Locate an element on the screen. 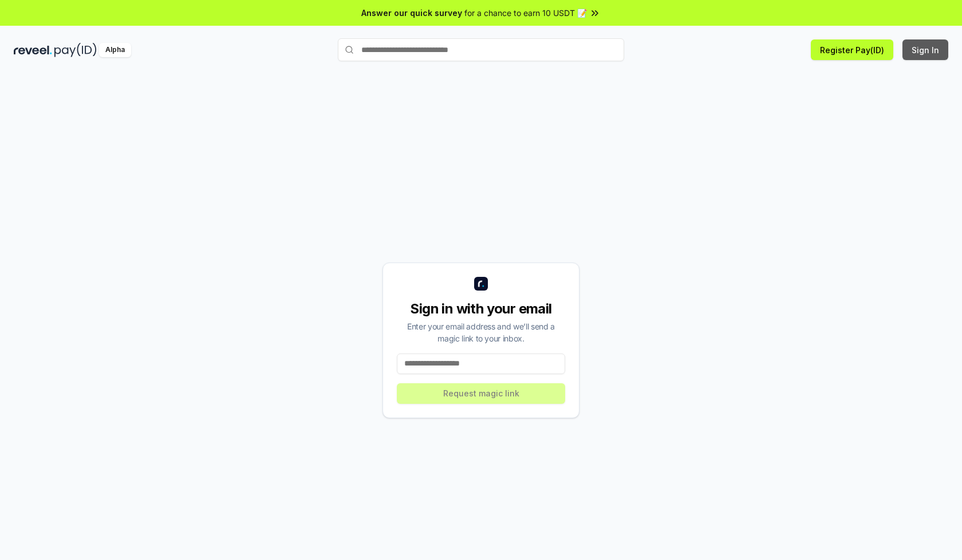  button: Register Pay(ID) is located at coordinates (852, 49).